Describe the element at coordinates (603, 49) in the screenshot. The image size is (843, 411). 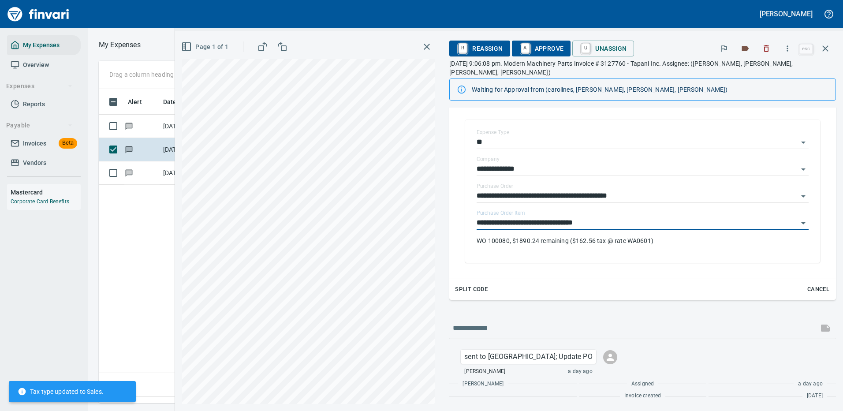
I see `button: UUnassign` at that location.